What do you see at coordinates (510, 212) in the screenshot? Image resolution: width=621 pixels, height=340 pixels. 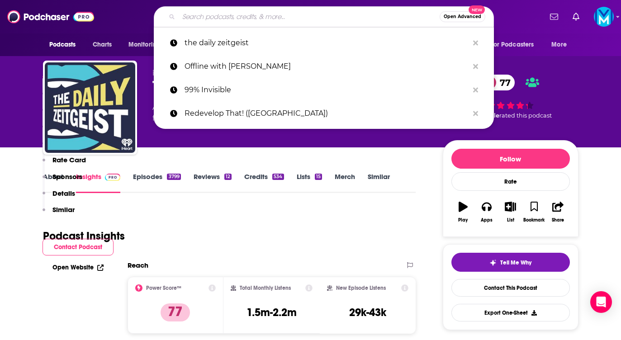 I see `button: List` at bounding box center [510, 212].